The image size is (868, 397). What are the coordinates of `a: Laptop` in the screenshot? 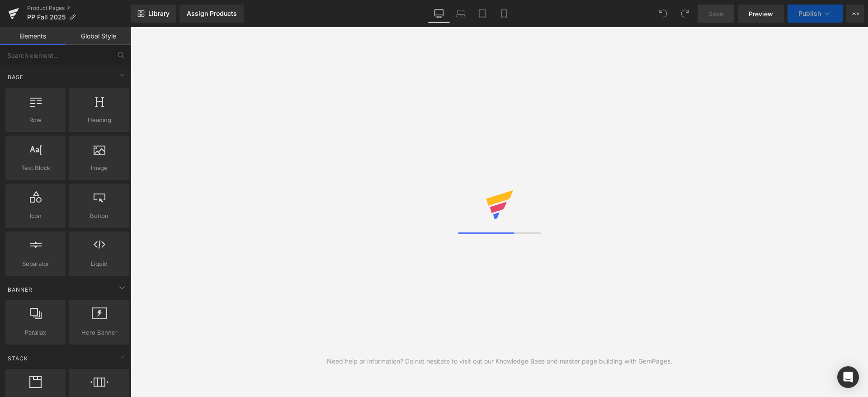 It's located at (461, 14).